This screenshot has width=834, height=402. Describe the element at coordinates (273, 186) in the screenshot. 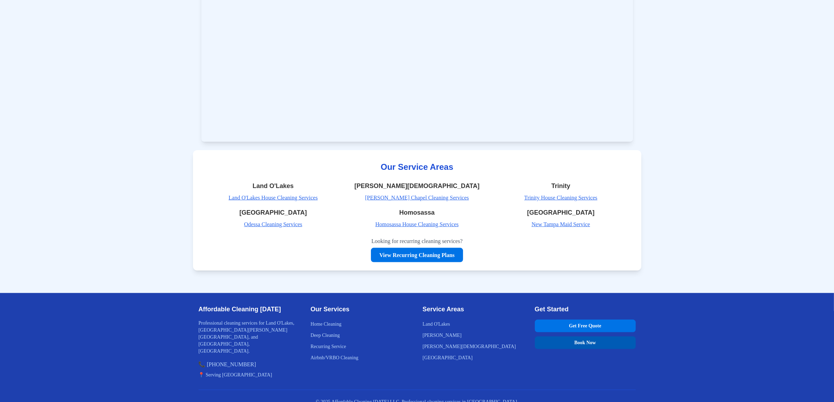

I see `h3: Land O'Lakes` at that location.